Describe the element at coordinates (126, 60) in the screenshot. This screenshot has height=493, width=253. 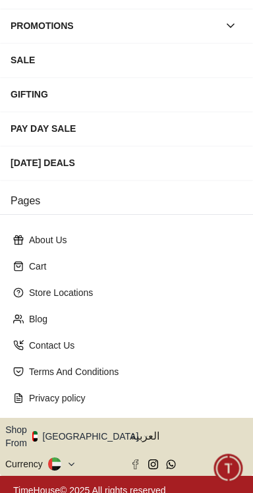
I see `div: SALE` at that location.